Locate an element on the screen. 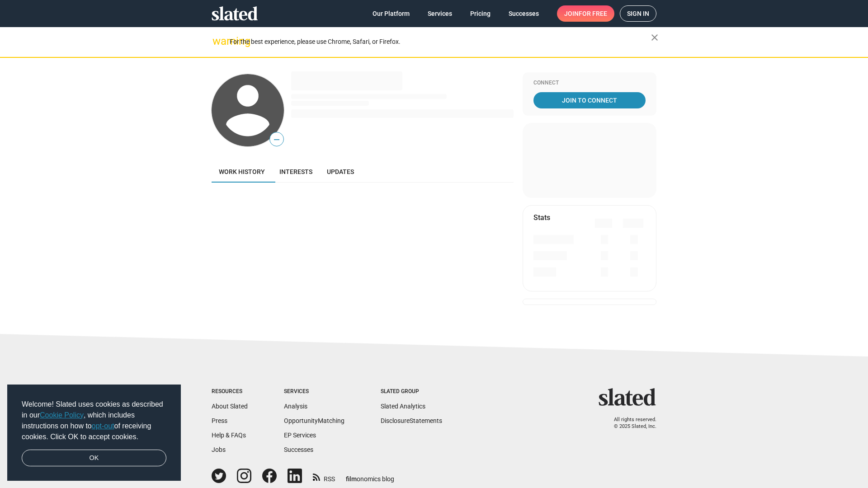 Image resolution: width=868 pixels, height=488 pixels. span: Pricing is located at coordinates (480, 13).